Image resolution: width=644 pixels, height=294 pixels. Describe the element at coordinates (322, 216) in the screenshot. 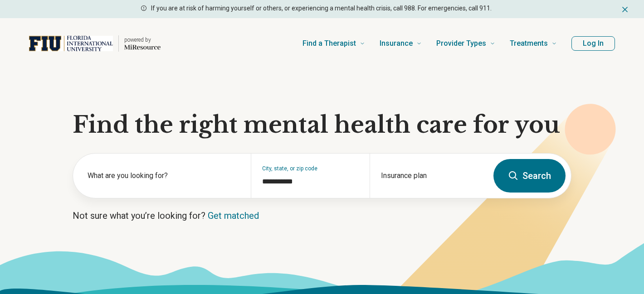

I see `p: Not sure what you’re looking for?` at that location.